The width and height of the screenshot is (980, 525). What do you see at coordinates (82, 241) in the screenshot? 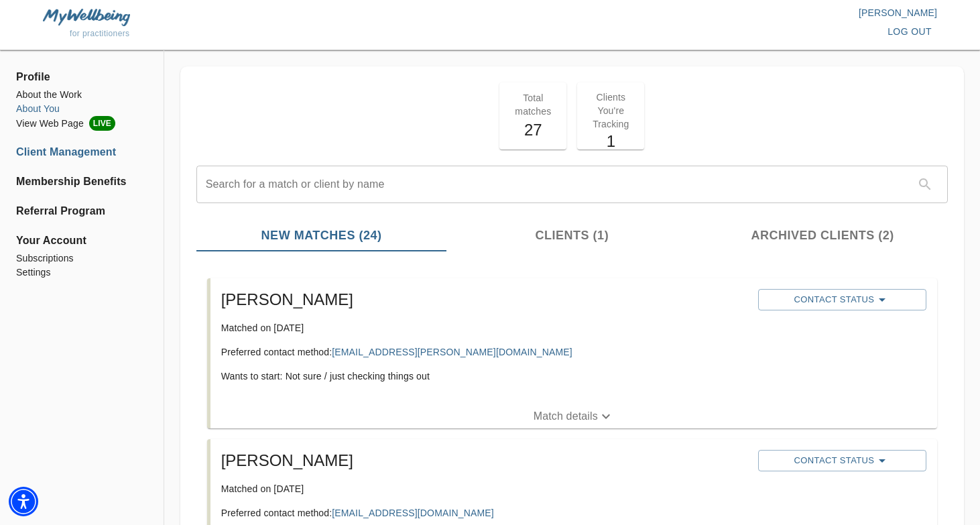
I see `span: Your Account` at bounding box center [82, 241].